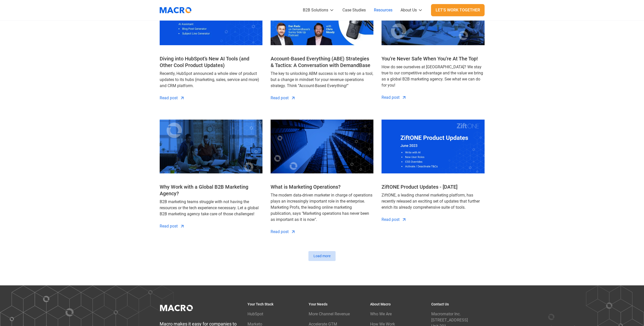 Image resolution: width=644 pixels, height=326 pixels. Describe the element at coordinates (211, 62) in the screenshot. I see `a: Diving into HubSpot’s New AI Tools (and Other Cool Product Updates)` at that location.